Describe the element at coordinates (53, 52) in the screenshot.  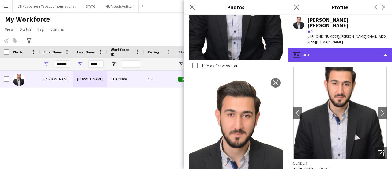
I see `span: First Name` at that location.